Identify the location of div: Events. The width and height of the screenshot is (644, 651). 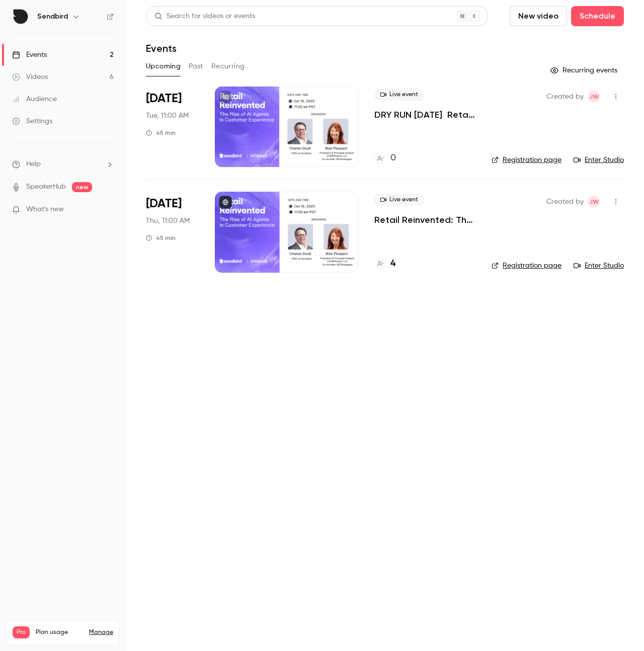
(29, 55).